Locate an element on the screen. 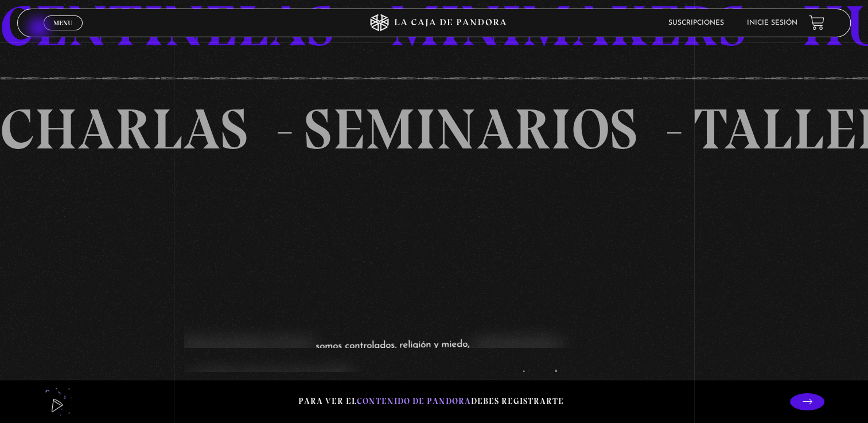 The height and width of the screenshot is (423, 868). span: somos controlados, religión y miedo, is located at coordinates (392, 346).